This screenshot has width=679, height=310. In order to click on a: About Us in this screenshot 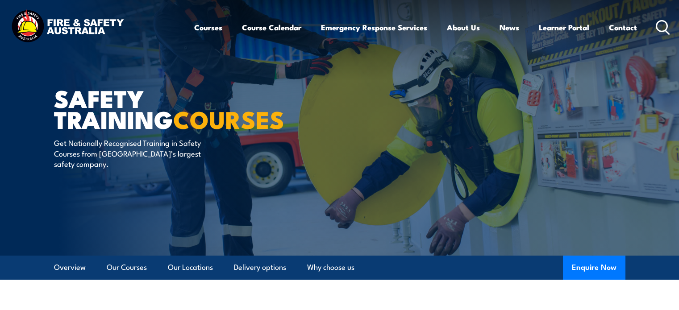, I will do `click(463, 27)`.